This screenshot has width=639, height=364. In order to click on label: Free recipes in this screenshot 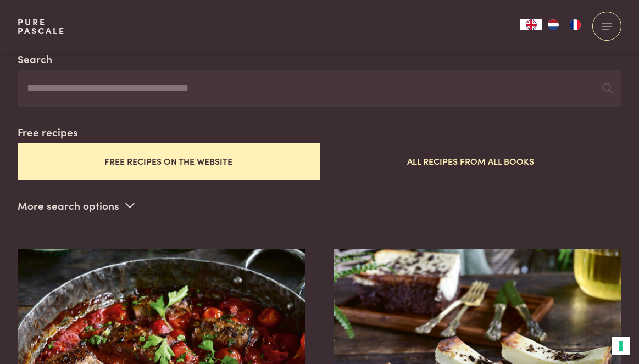, I will do `click(48, 132)`.